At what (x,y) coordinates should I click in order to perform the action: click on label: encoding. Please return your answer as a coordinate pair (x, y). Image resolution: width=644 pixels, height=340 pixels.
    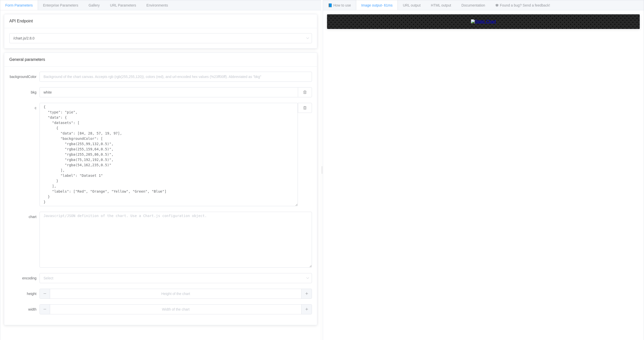
    Looking at the image, I should click on (24, 278).